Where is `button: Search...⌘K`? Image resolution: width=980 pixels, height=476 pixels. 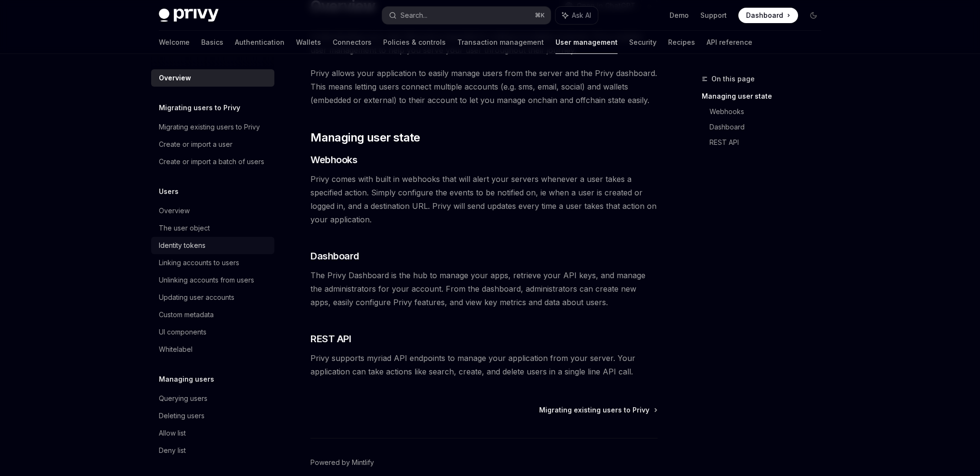
button: Search...⌘K is located at coordinates (467, 15).